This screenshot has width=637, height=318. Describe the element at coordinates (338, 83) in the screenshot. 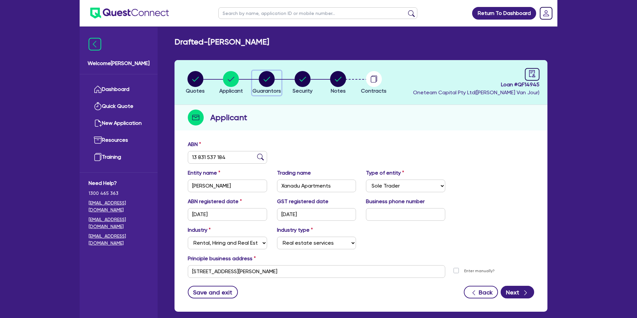

I see `button: Notes` at that location.